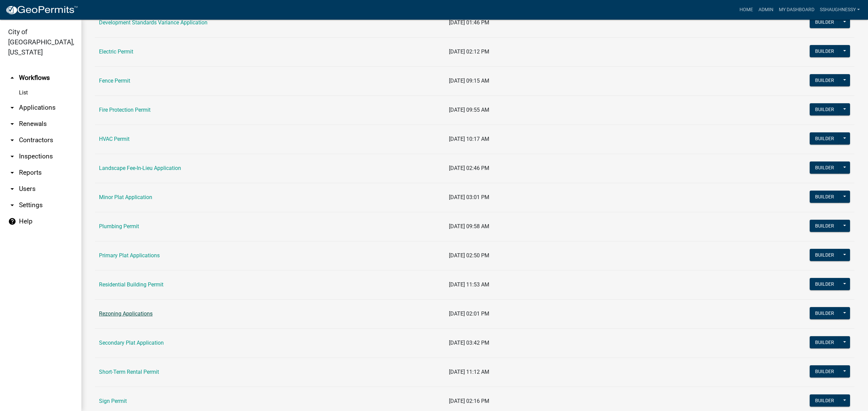 This screenshot has width=868, height=411. I want to click on i: help, so click(12, 222).